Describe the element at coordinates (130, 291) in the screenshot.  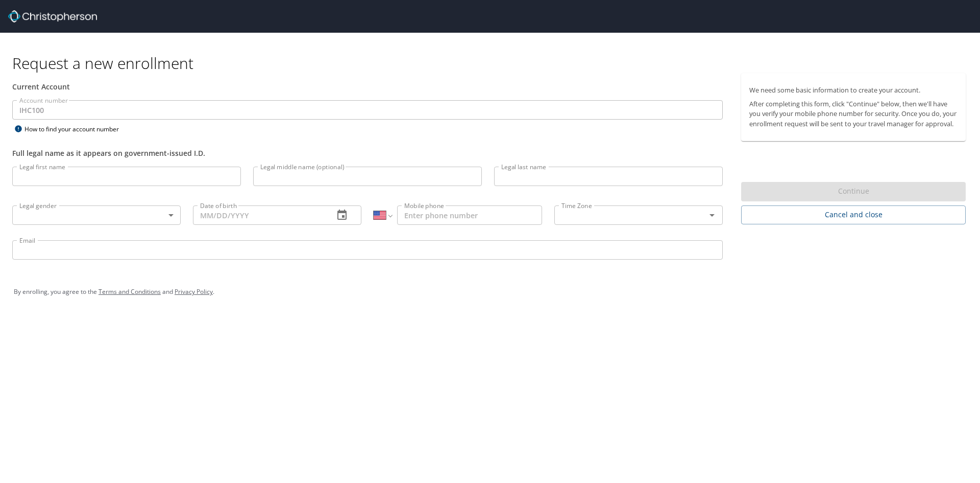
I see `a: Terms and Conditions` at that location.